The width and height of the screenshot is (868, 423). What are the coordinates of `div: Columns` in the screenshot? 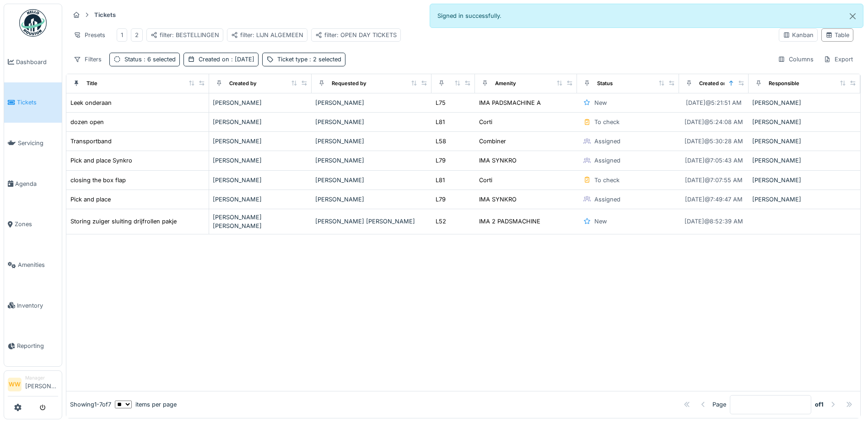 It's located at (796, 59).